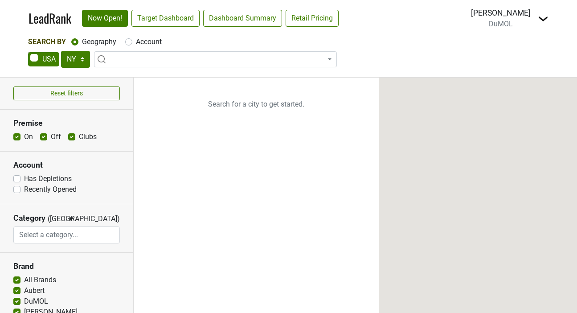 This screenshot has width=577, height=313. Describe the element at coordinates (36, 301) in the screenshot. I see `label: DuMOL` at that location.